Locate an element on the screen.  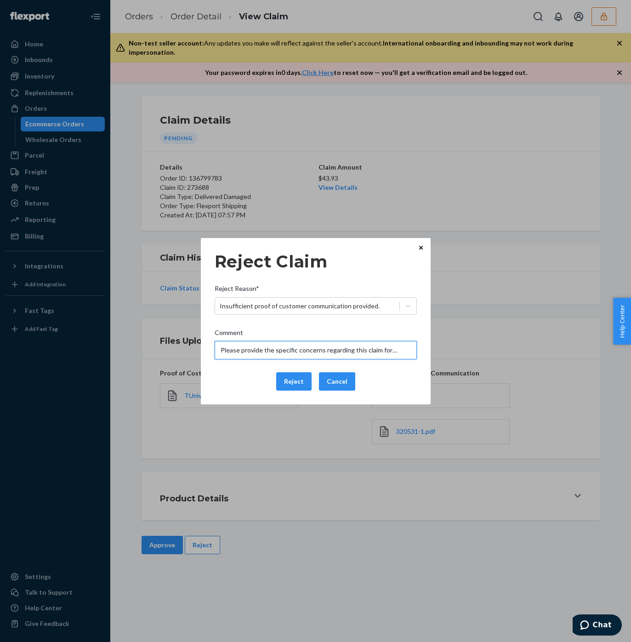
input: Comment is located at coordinates (316, 350).